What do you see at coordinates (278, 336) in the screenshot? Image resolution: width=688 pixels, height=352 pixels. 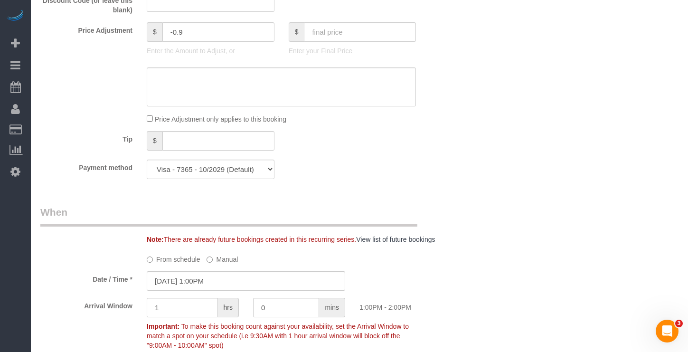 I see `span: To make this booking count against your availability, set the Arrival Window to match a spot on y...` at bounding box center [278, 336].